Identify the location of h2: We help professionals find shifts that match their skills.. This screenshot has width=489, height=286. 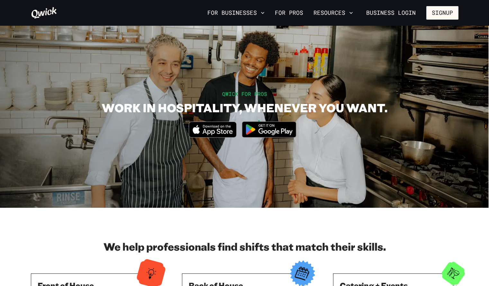
(245, 246).